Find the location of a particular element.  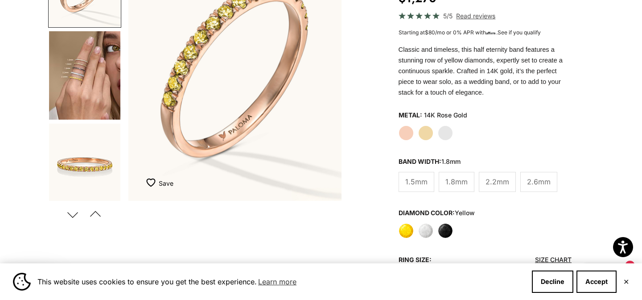

button: Accept is located at coordinates (597, 281).